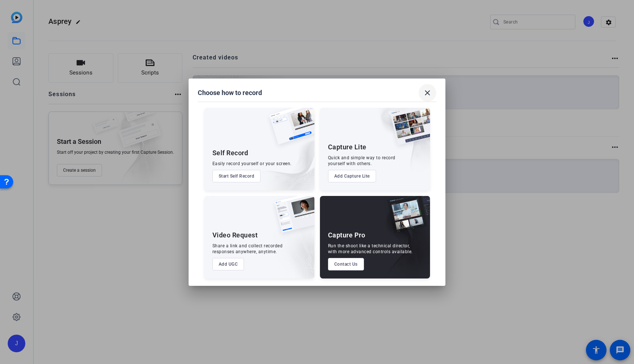 The height and width of the screenshot is (364, 634). Describe the element at coordinates (346, 264) in the screenshot. I see `button: Contact Us` at that location.